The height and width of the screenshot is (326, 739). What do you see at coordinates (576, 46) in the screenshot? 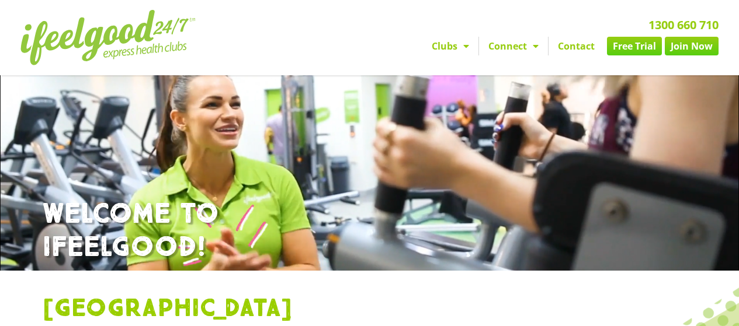
I see `a: Contact` at bounding box center [576, 46].